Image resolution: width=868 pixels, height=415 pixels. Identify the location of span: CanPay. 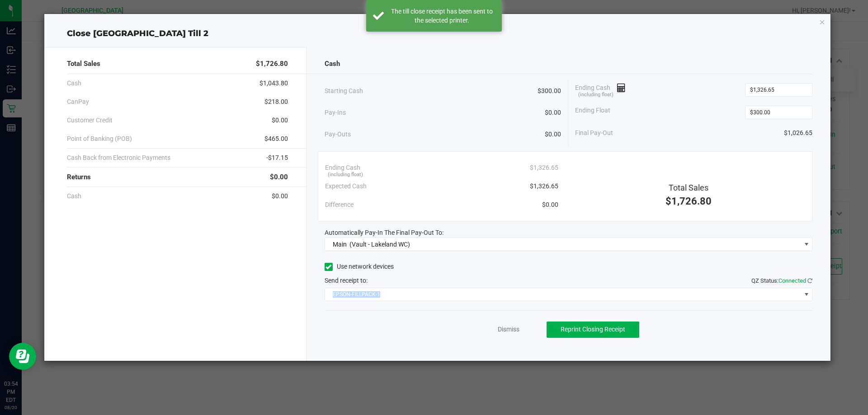
(78, 102).